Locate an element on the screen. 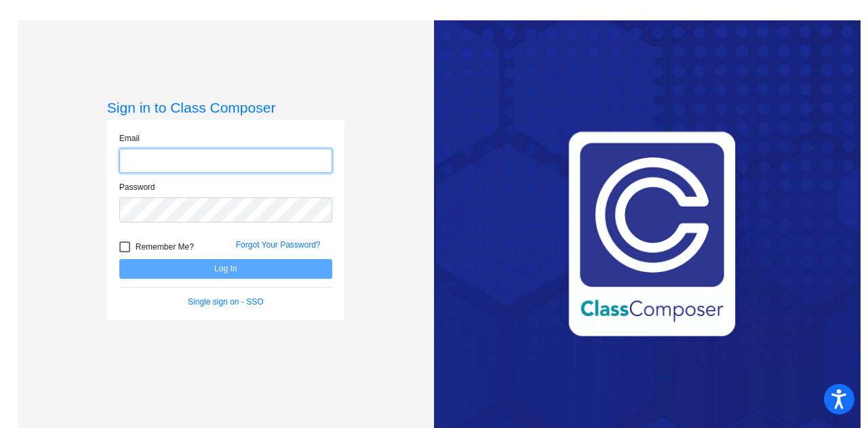 The image size is (868, 428). button: Log In is located at coordinates (226, 269).